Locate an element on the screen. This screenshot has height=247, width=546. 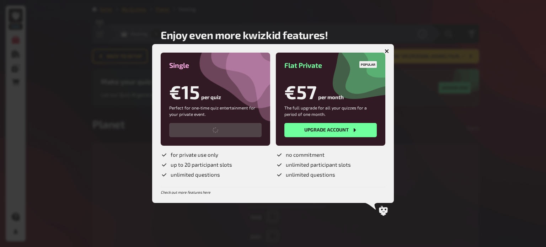
p: Perfect for one-time quiz entertainment for your private event. is located at coordinates (215, 111).